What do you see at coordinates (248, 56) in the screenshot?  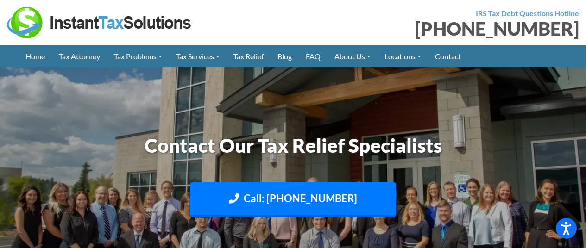 I see `a: Tax Relief` at bounding box center [248, 56].